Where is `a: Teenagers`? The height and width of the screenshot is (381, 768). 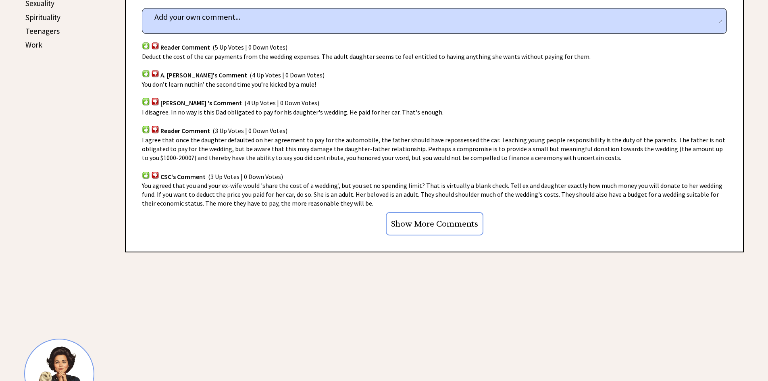
a: Teenagers is located at coordinates (42, 31).